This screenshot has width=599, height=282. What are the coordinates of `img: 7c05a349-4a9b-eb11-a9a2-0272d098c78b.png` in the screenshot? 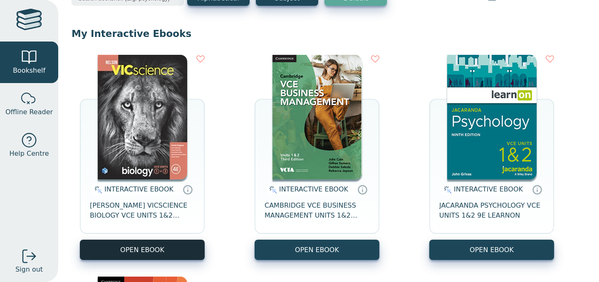 It's located at (142, 117).